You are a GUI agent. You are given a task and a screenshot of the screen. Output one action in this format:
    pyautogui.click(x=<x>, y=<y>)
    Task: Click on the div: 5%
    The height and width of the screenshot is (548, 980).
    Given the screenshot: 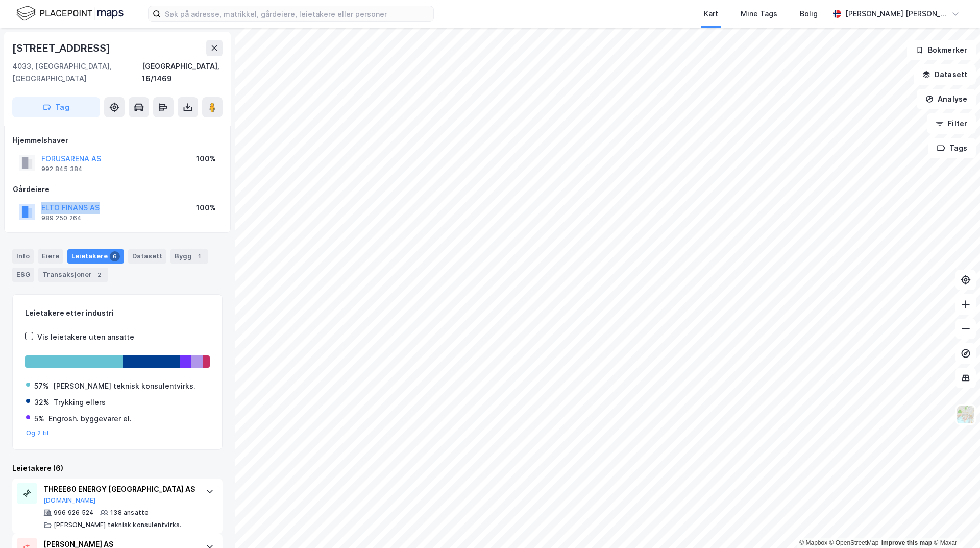 What is the action you would take?
    pyautogui.click(x=40, y=419)
    